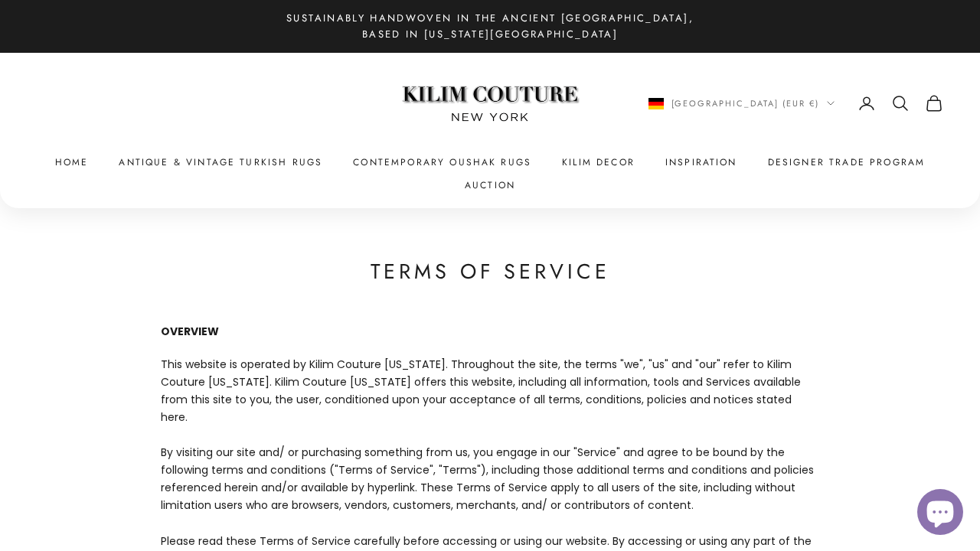 The width and height of the screenshot is (980, 551). I want to click on button: Change country or currency, so click(742, 103).